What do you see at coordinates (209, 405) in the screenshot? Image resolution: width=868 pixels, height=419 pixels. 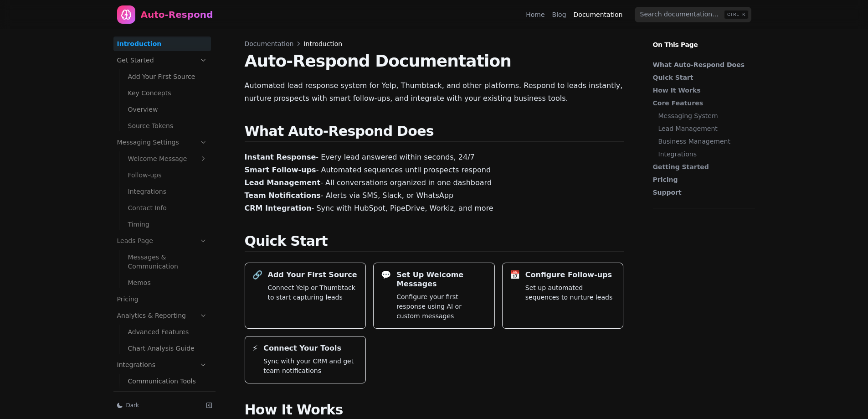 I see `button: Collapse sidebar` at bounding box center [209, 405].